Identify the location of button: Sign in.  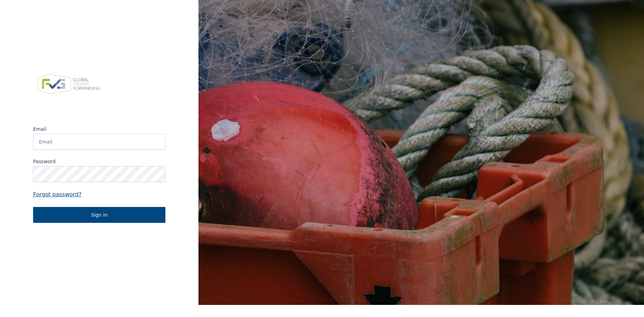
(99, 215).